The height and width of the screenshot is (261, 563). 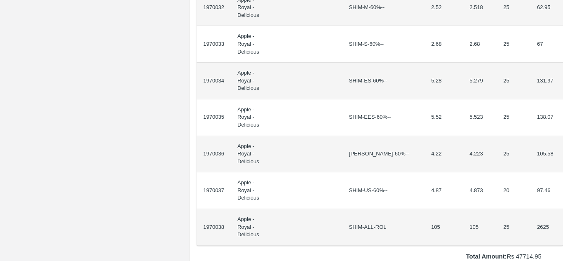 I want to click on td: 4.87, so click(x=444, y=191).